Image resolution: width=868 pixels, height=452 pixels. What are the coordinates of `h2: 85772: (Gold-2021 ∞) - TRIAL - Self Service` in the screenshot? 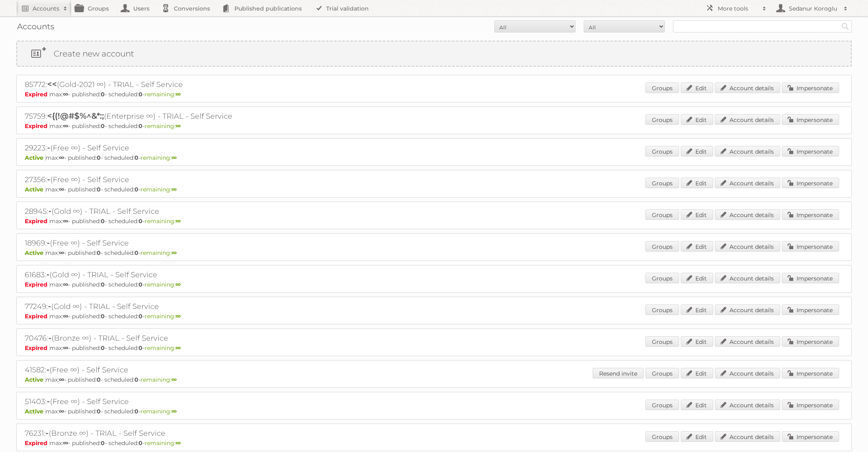 It's located at (167, 84).